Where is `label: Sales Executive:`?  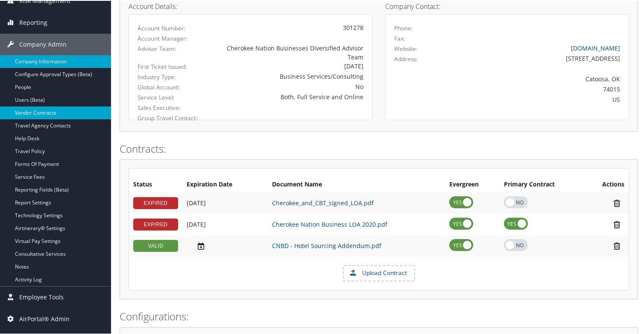
label: Sales Executive: is located at coordinates (171, 107).